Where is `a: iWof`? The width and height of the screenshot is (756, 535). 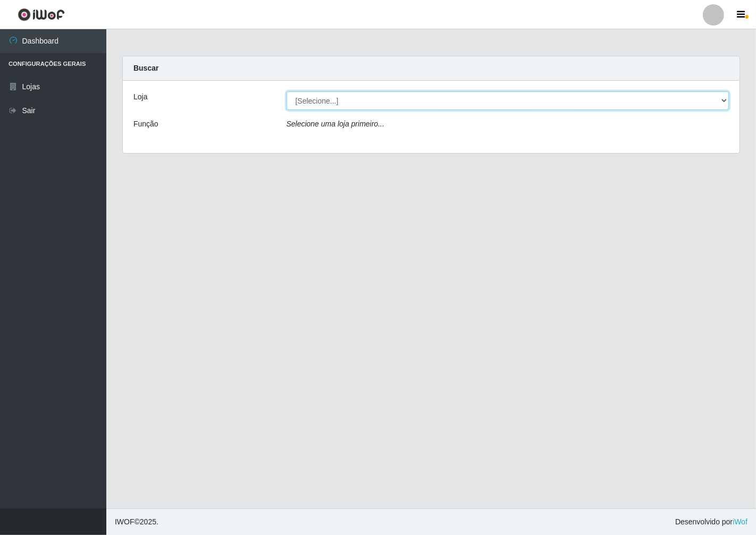
a: iWof is located at coordinates (740, 522).